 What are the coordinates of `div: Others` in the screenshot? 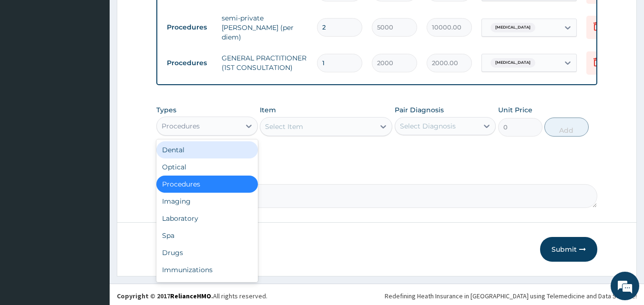 It's located at (207, 287).